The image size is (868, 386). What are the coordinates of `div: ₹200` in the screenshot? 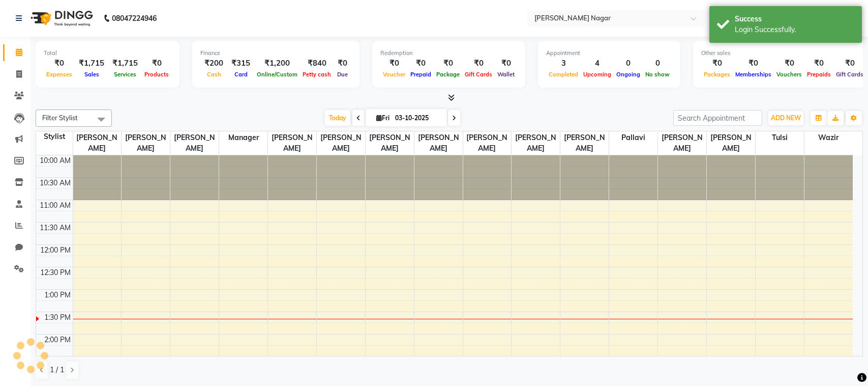 It's located at (213, 63).